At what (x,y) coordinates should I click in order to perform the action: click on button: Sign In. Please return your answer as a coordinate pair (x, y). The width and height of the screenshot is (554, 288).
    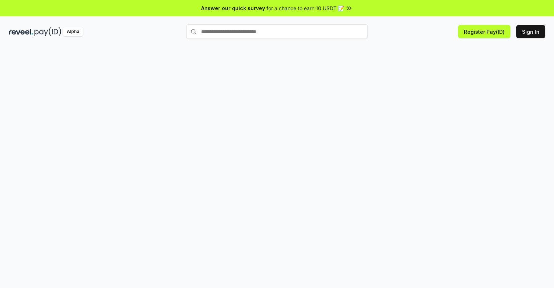
    Looking at the image, I should click on (531, 32).